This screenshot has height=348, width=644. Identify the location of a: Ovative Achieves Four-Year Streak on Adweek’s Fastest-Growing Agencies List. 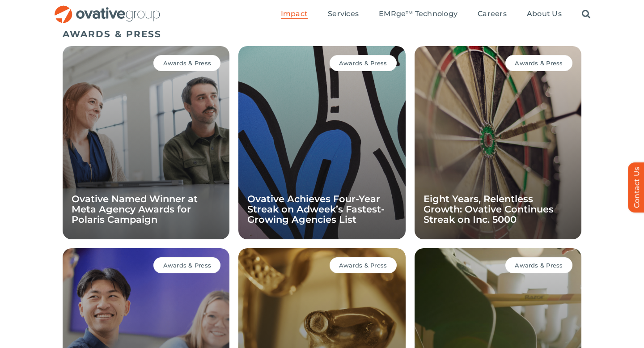
(316, 209).